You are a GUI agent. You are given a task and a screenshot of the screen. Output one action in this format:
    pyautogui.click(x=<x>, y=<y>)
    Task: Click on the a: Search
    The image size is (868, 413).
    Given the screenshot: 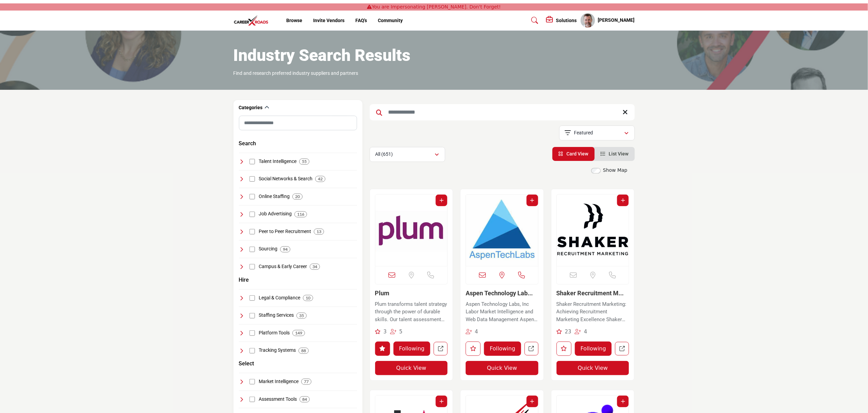 What is the action you would take?
    pyautogui.click(x=533, y=20)
    